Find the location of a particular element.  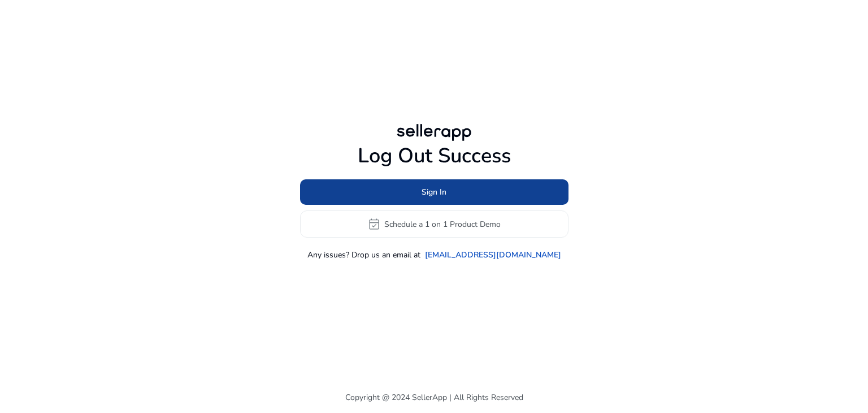

span: event_available is located at coordinates (374, 224).